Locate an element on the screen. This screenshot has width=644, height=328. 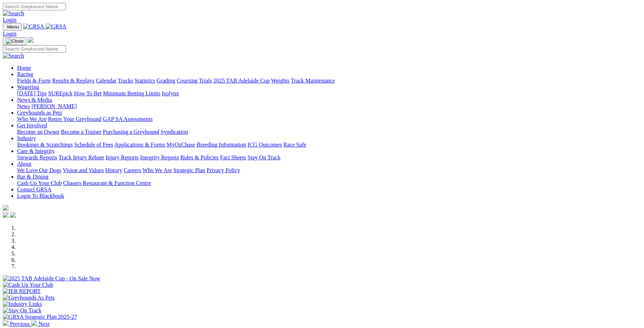
a: Login To Blackbook is located at coordinates (41, 196).